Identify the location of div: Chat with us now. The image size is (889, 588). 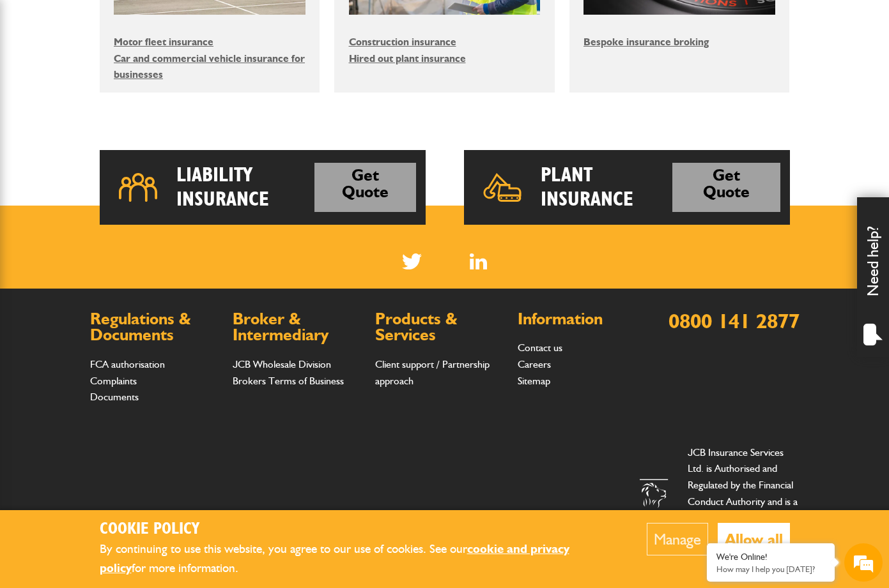
(140, 80).